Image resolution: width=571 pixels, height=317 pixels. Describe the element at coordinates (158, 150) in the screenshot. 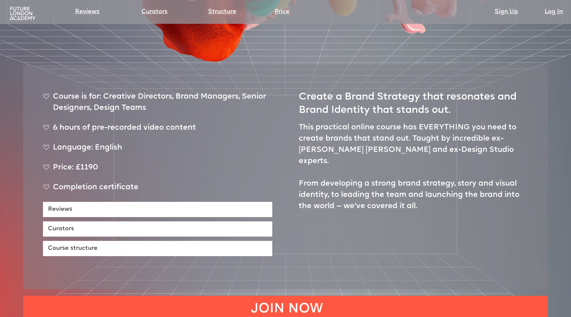

I see `div: Language: English` at that location.